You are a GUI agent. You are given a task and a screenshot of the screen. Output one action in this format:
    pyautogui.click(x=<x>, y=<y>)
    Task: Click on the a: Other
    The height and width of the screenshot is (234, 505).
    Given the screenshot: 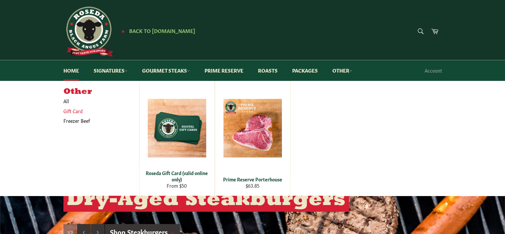 What is the action you would take?
    pyautogui.click(x=342, y=70)
    